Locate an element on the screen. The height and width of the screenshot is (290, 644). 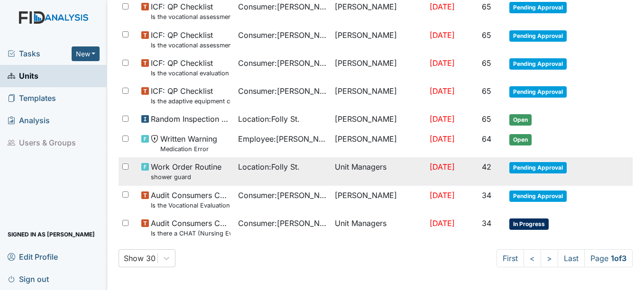
span: Tasks is located at coordinates (40, 53).